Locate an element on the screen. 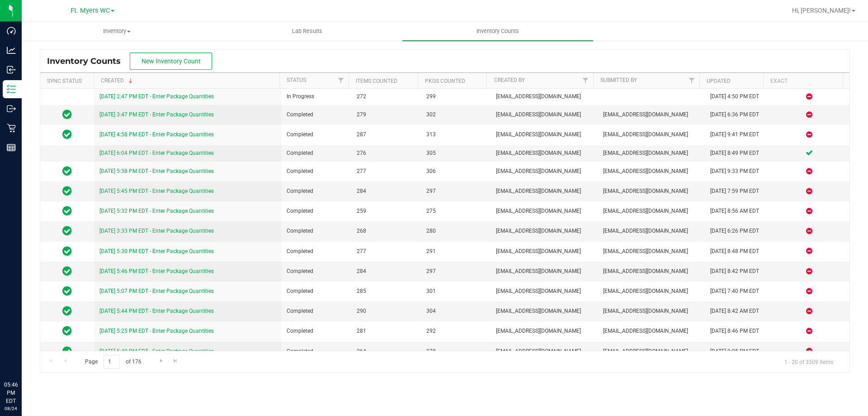 The image size is (868, 416). span: 302 is located at coordinates (455, 115).